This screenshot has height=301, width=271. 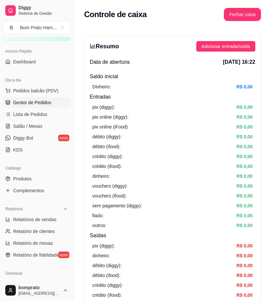 What do you see at coordinates (102, 87) in the screenshot?
I see `article: Dinheiro:` at bounding box center [102, 87].